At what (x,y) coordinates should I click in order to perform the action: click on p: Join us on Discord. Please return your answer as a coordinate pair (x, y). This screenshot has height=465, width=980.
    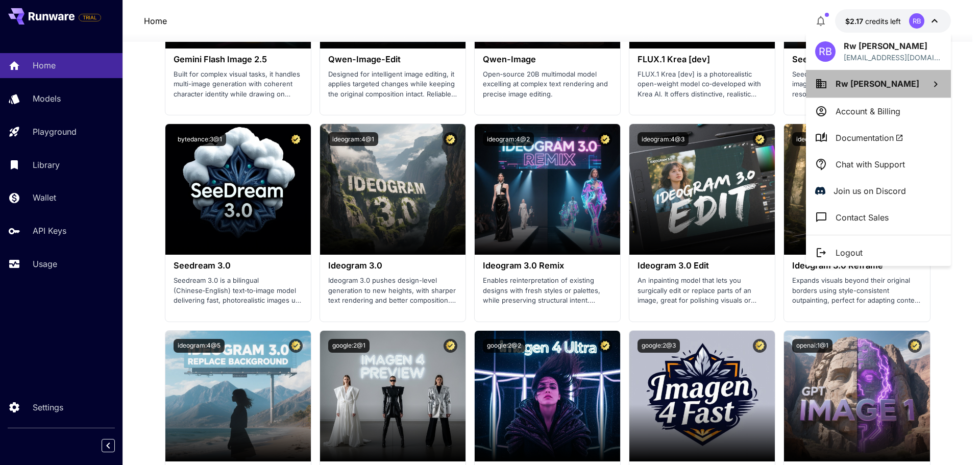
    Looking at the image, I should click on (870, 191).